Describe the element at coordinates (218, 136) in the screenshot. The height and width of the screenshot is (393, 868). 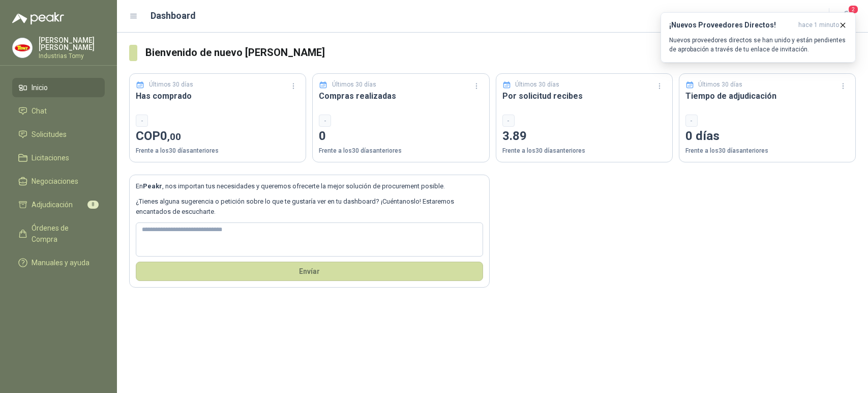
I see `p: COP` at that location.